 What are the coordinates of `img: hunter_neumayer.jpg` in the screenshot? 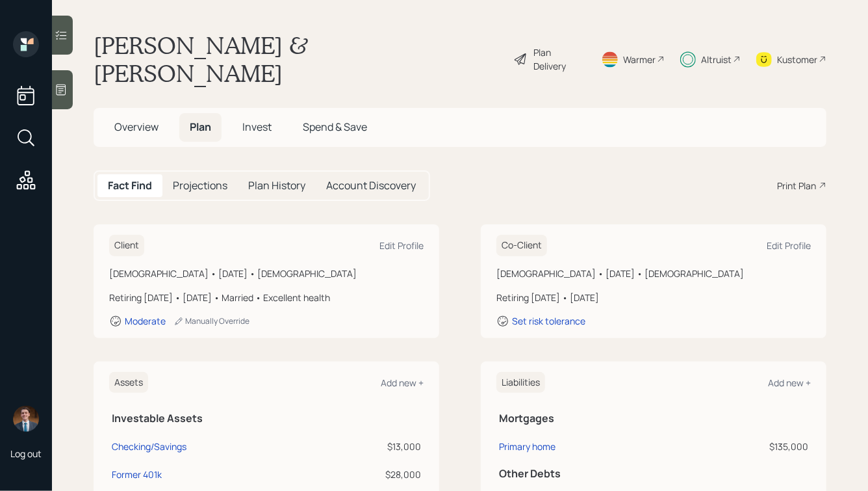 It's located at (26, 418).